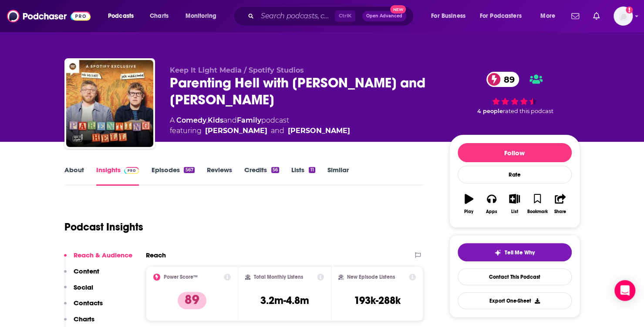 The image size is (644, 327). Describe the element at coordinates (491, 212) in the screenshot. I see `div: Apps` at that location.